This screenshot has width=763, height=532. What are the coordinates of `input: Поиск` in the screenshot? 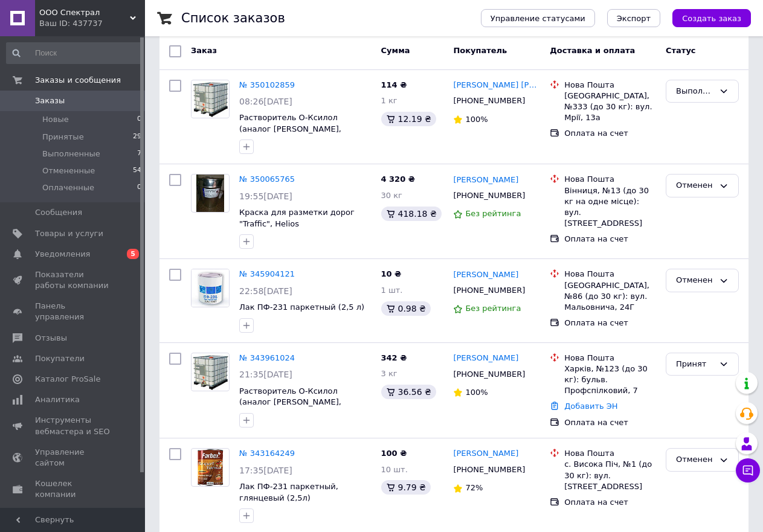 It's located at (75, 53).